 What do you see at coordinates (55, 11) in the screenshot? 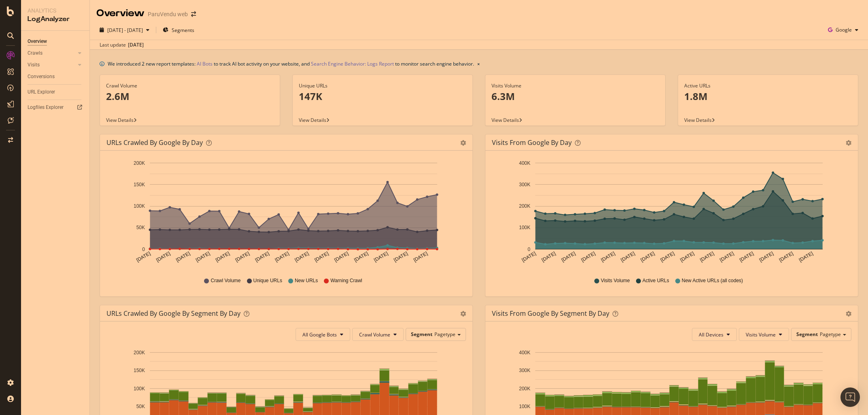
I see `div: Analytics` at bounding box center [55, 11].